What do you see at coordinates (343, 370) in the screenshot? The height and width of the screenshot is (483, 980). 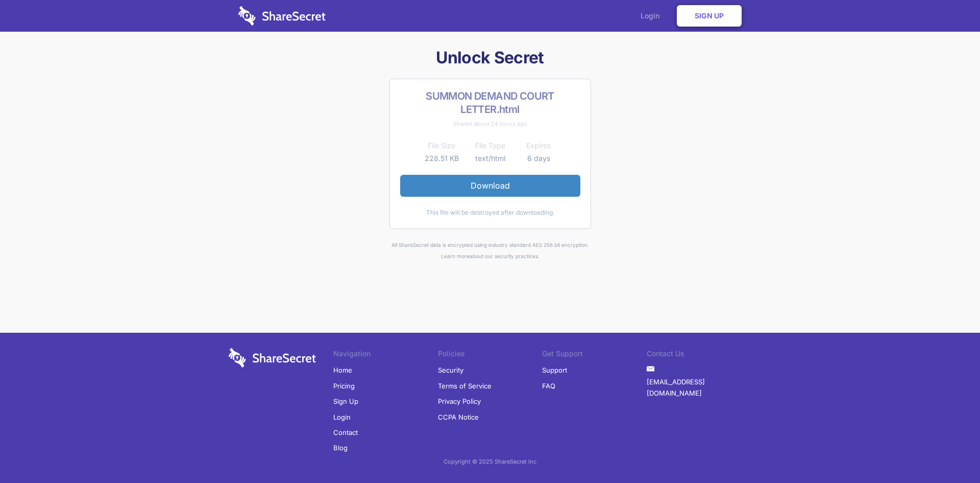 I see `a: Home` at bounding box center [343, 370].